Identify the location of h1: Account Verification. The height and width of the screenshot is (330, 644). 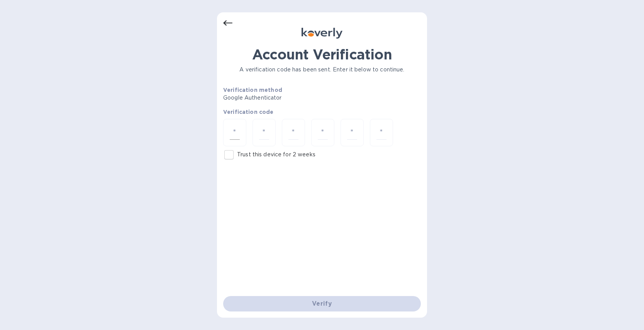
(322, 55).